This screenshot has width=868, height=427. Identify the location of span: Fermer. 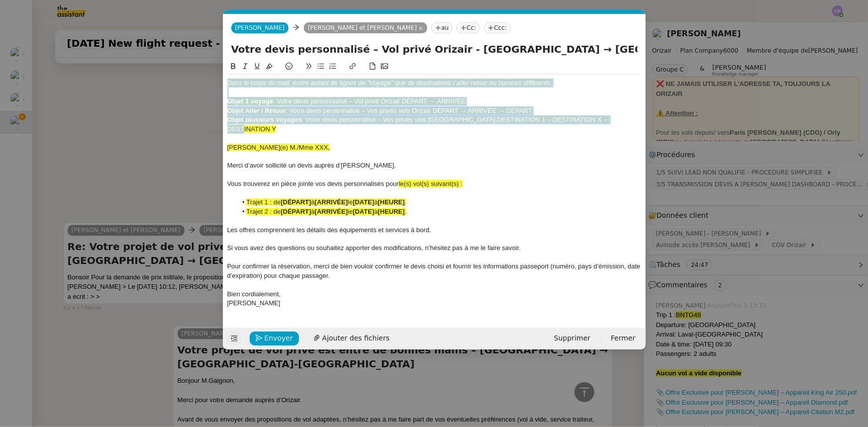
(623, 338).